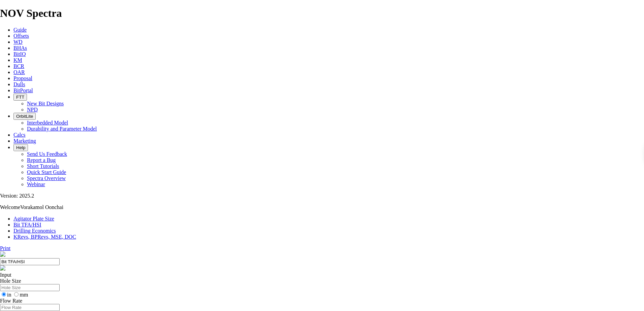 The height and width of the screenshot is (311, 644). What do you see at coordinates (43, 166) in the screenshot?
I see `a: Short Tutorials` at bounding box center [43, 166].